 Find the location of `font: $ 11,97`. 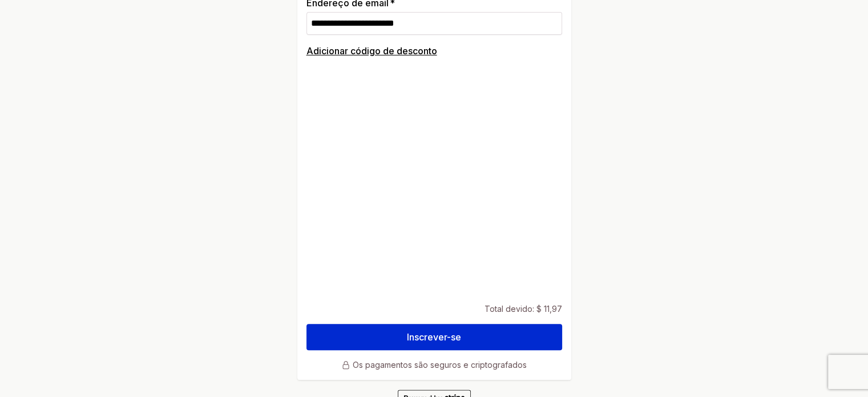

font: $ 11,97 is located at coordinates (549, 309).